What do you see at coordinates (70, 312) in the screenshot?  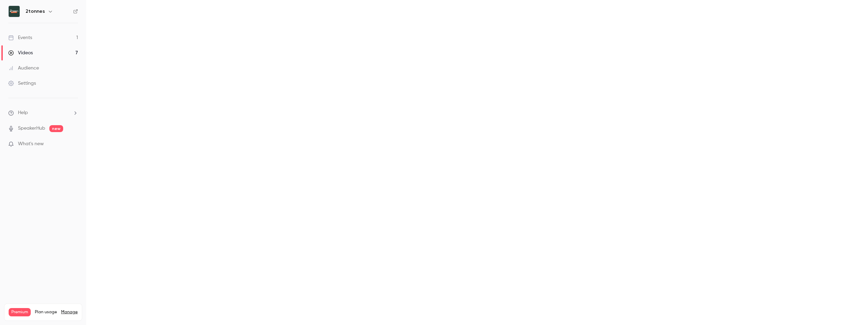 I see `a: Manage` at bounding box center [70, 312].